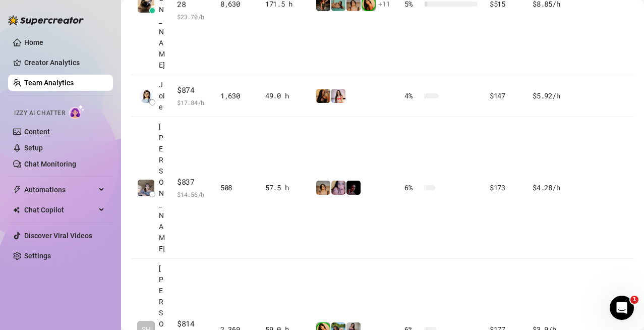 The height and width of the screenshot is (330, 644). I want to click on div: 1,630, so click(236, 96).